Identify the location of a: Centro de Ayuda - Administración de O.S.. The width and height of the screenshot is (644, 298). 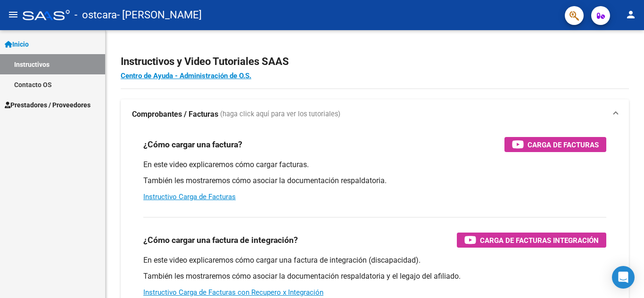
(186, 76).